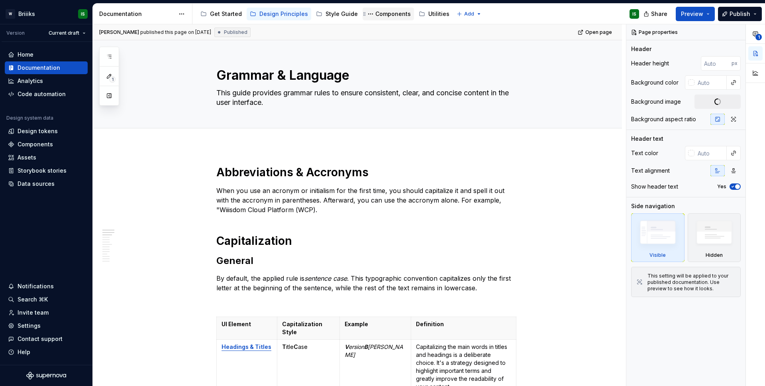  Describe the element at coordinates (365, 98) in the screenshot. I see `textarea: This guide provides grammar rules to ensure consistent, clear, and concise content in the user in...` at that location.